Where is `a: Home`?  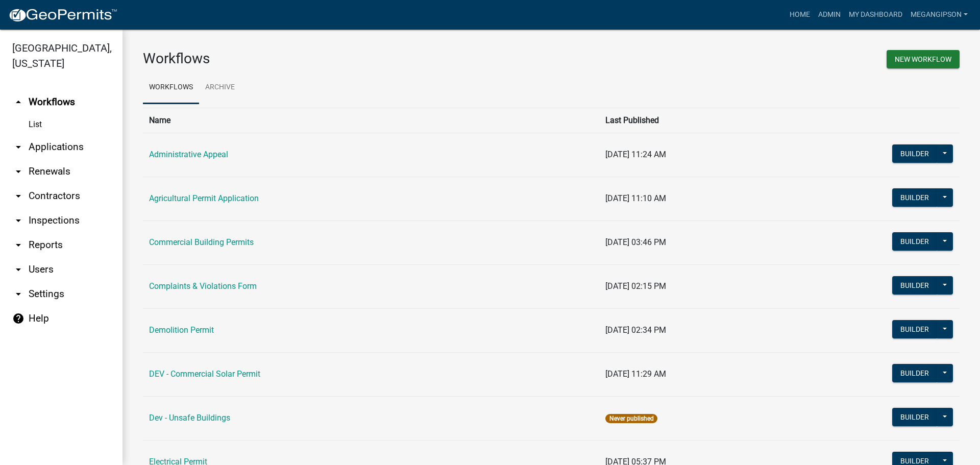
a: Home is located at coordinates (799, 15).